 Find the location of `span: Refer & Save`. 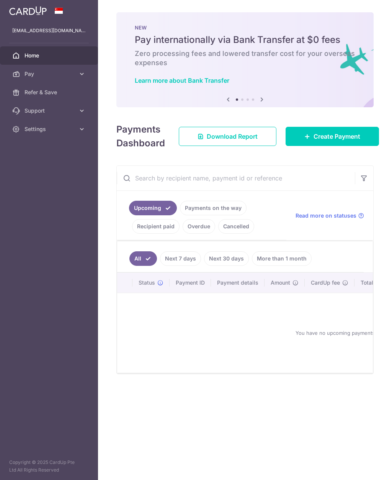

span: Refer & Save is located at coordinates (50, 92).